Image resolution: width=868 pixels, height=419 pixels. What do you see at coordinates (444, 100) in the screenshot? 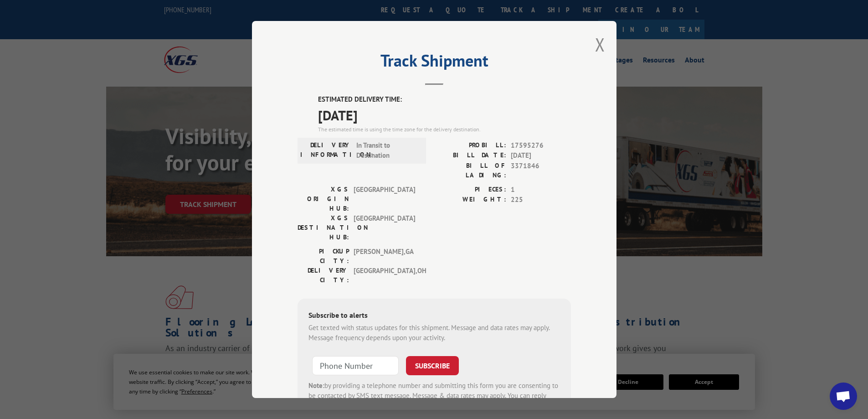
I see `label: ESTIMATED DELIVERY TIME:` at bounding box center [444, 100].